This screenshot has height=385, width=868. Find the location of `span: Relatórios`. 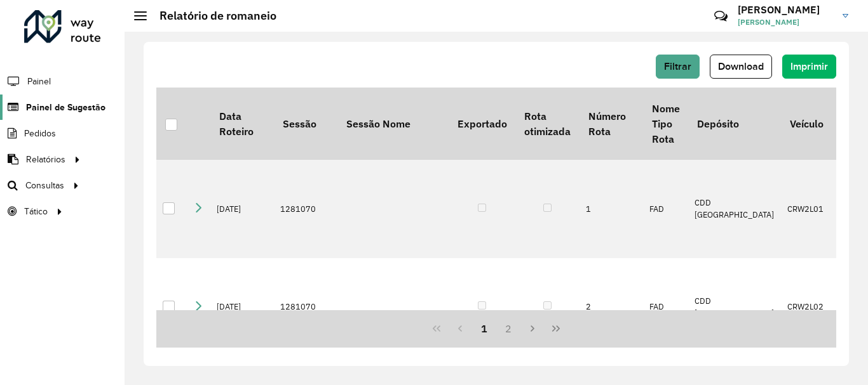

span: Relatórios is located at coordinates (45, 160).